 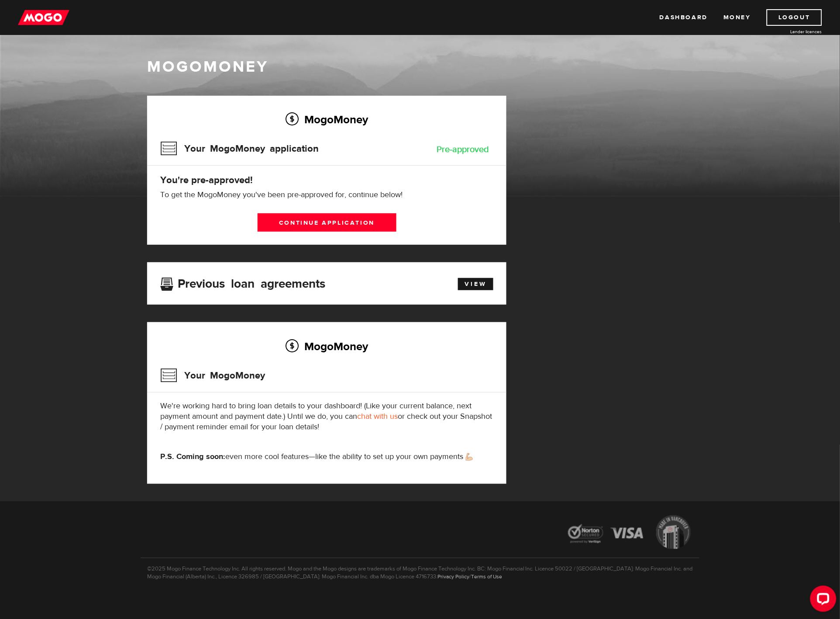 I want to click on h4: You're pre-approved!, so click(x=327, y=180).